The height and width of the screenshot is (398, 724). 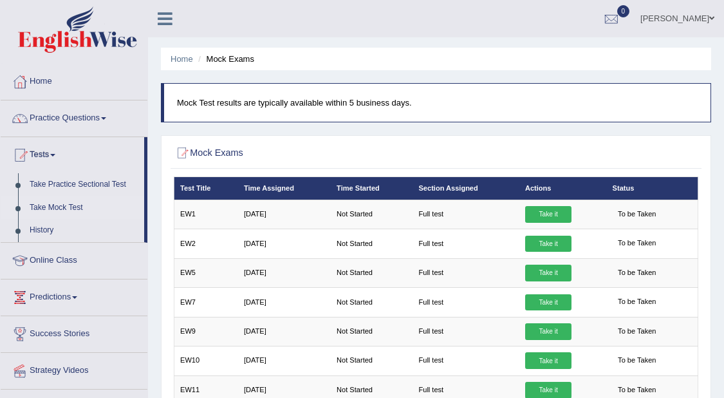 What do you see at coordinates (205, 272) in the screenshot?
I see `td: EW5` at bounding box center [205, 272].